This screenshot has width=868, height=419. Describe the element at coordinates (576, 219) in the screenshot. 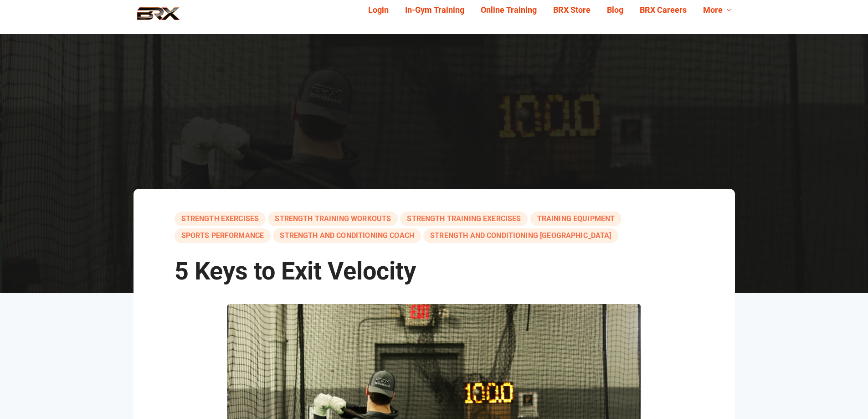

I see `a: training equipment` at that location.